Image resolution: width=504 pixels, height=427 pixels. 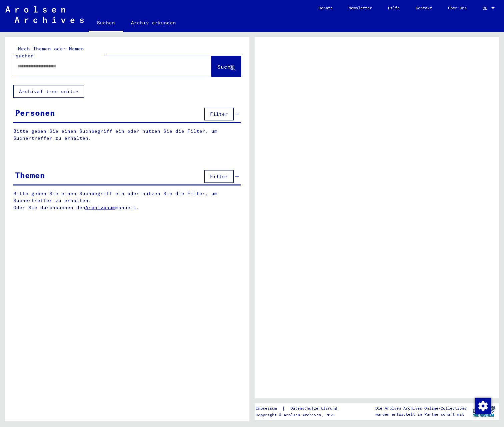 What do you see at coordinates (421, 408) in the screenshot?
I see `p: Die Arolsen Archives Online-Collections` at bounding box center [421, 408].